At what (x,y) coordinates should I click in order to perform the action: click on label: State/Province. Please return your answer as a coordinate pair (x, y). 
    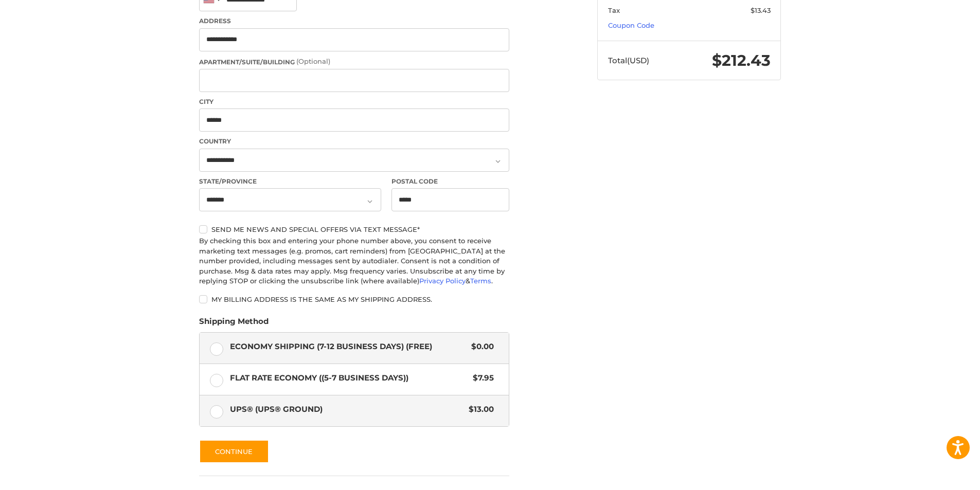
    Looking at the image, I should click on (290, 181).